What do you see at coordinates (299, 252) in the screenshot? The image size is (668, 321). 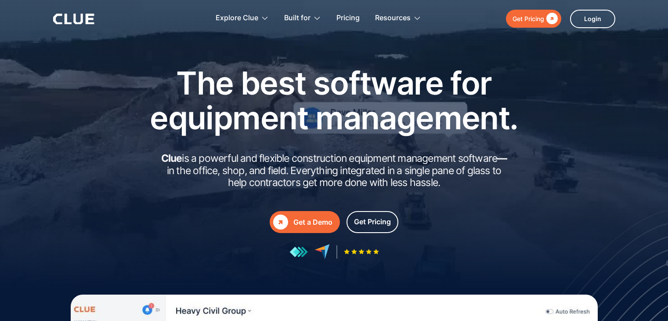 I see `img: reviews at getapp` at bounding box center [299, 252].